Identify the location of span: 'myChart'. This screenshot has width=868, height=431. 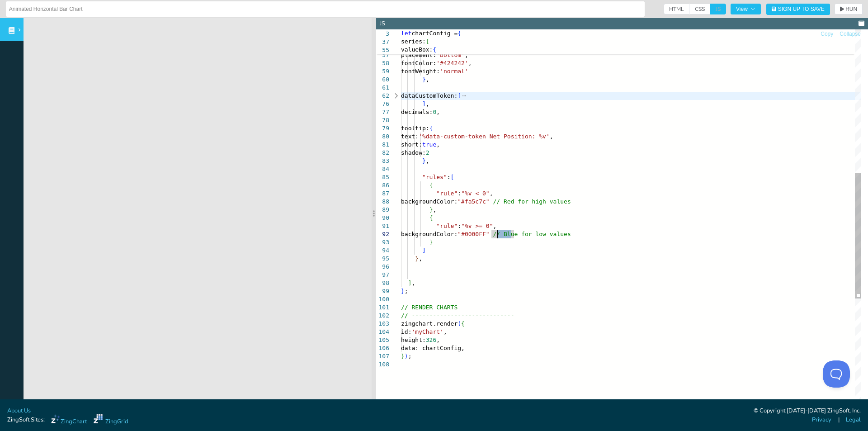
(427, 331).